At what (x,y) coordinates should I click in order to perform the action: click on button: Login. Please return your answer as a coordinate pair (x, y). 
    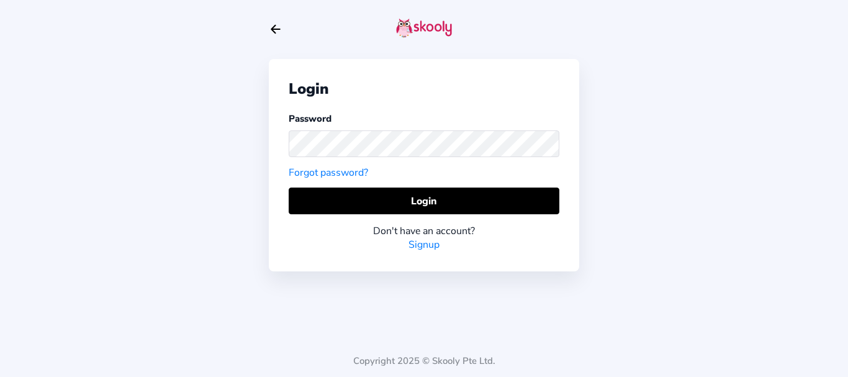
    Looking at the image, I should click on (424, 200).